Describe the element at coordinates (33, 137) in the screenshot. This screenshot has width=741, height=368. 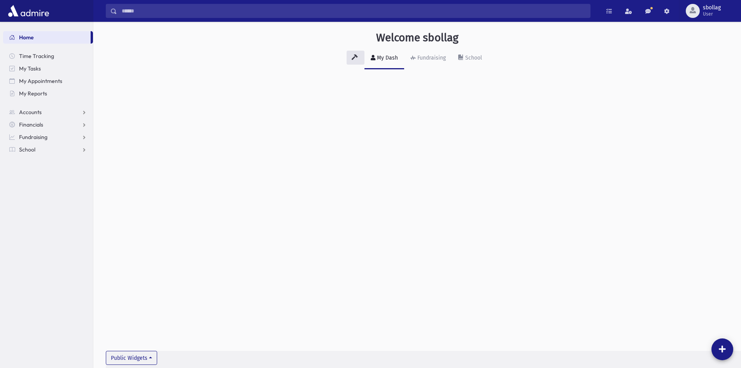
I see `span: Fundraising` at that location.